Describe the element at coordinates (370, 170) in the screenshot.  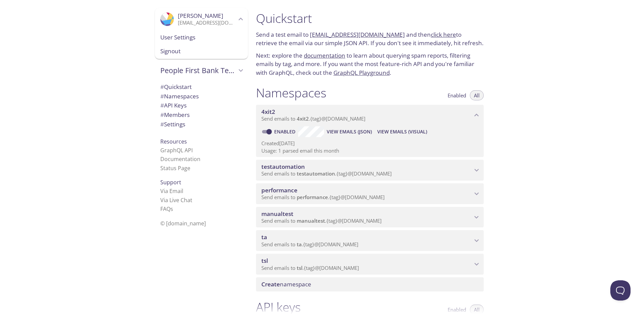
I see `div: testautomation namespace` at that location.